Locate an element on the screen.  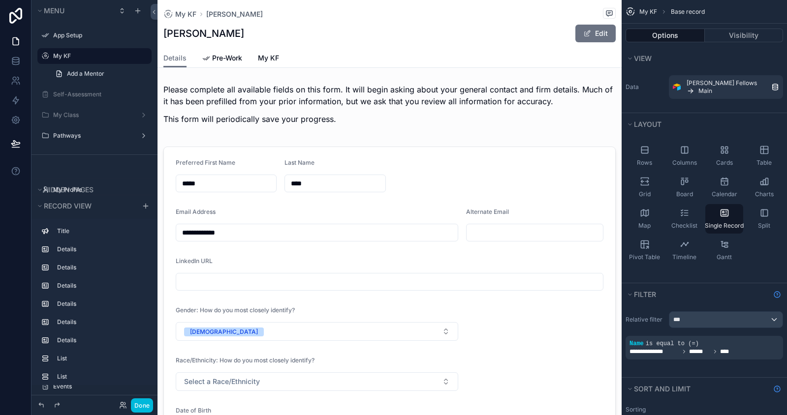
label: My KF is located at coordinates (99, 56).